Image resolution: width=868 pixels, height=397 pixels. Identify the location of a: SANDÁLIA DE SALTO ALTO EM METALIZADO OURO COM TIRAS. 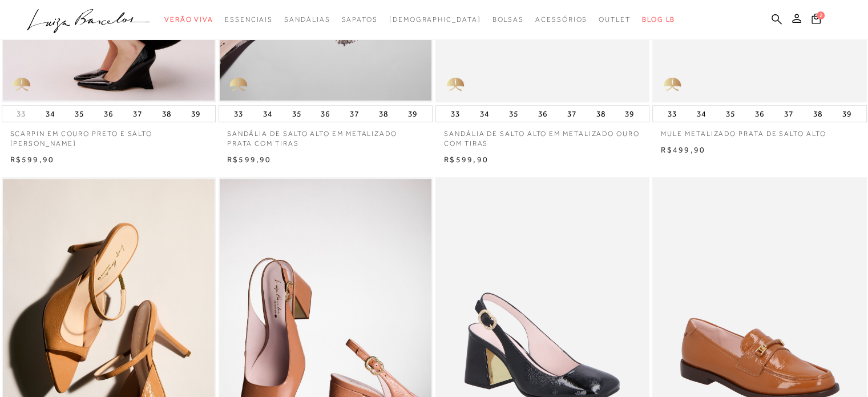
(542, 135).